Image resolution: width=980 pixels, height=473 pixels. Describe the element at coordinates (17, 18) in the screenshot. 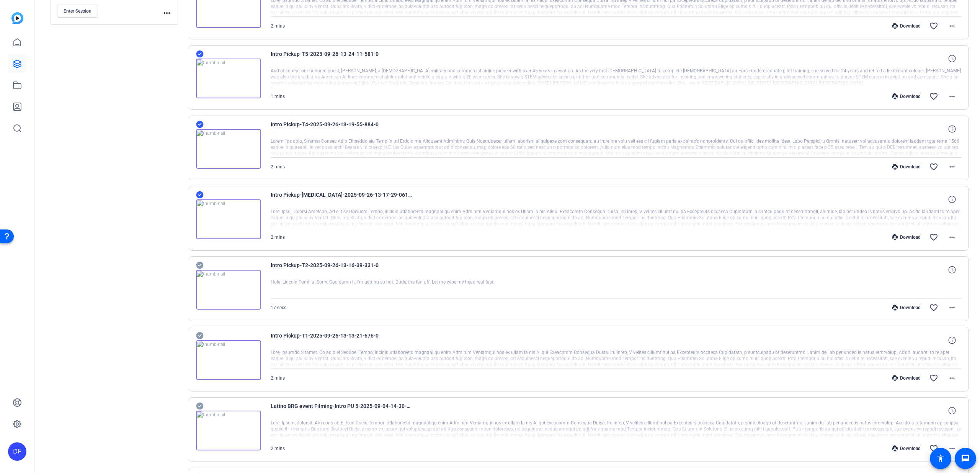

I see `img: blue-gradient.svg` at that location.